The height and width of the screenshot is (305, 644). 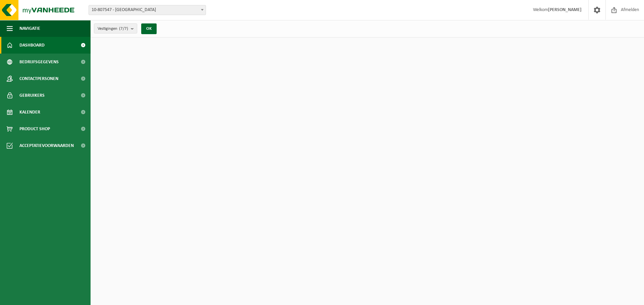 I want to click on span: Acceptatievoorwaarden, so click(x=47, y=145).